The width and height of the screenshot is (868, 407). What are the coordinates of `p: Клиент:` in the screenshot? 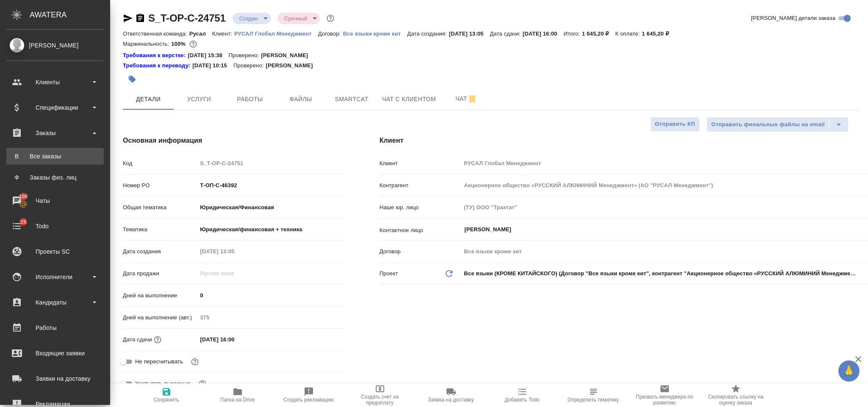 It's located at (223, 34).